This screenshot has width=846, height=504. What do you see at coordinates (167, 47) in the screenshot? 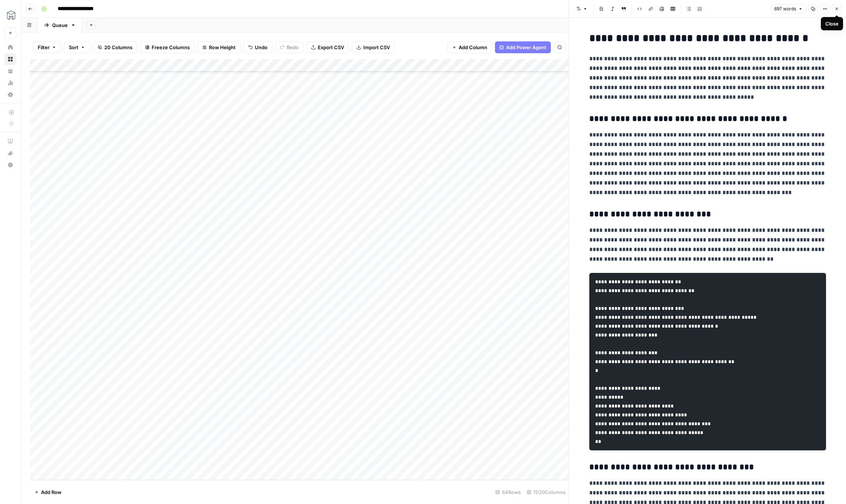
I see `button: Freeze Columns` at bounding box center [167, 47].